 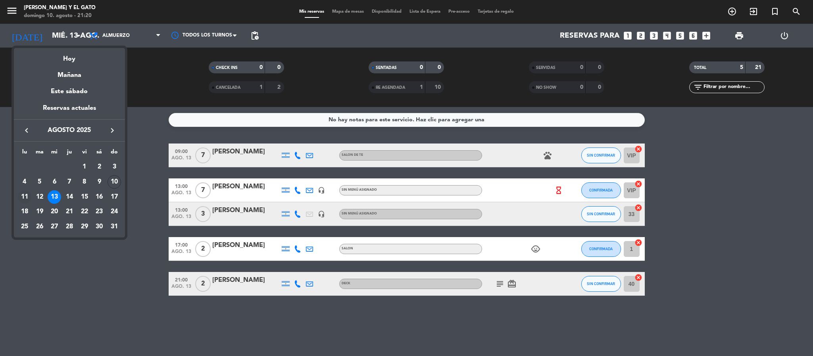 I want to click on div: 3, so click(x=114, y=167).